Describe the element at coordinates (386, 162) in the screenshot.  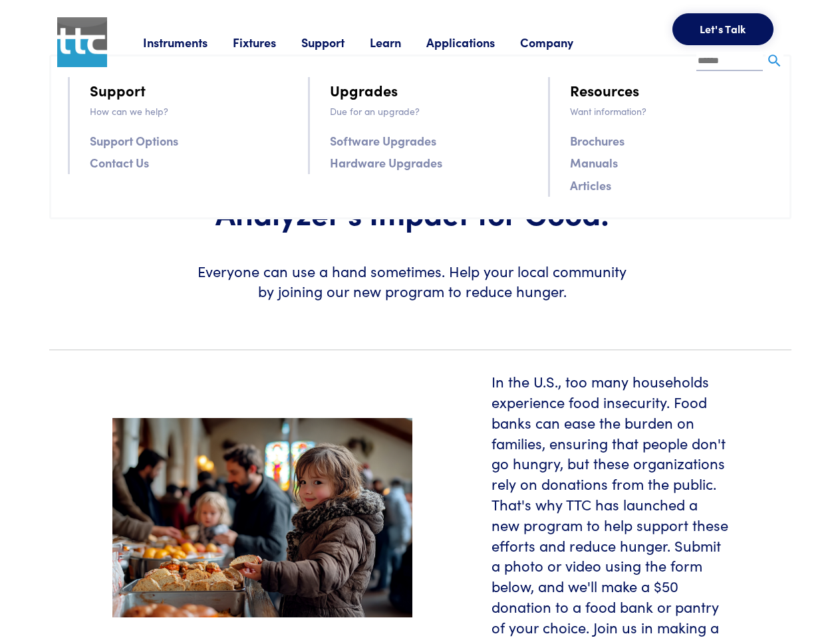
I see `a: Hardware Upgrades` at that location.